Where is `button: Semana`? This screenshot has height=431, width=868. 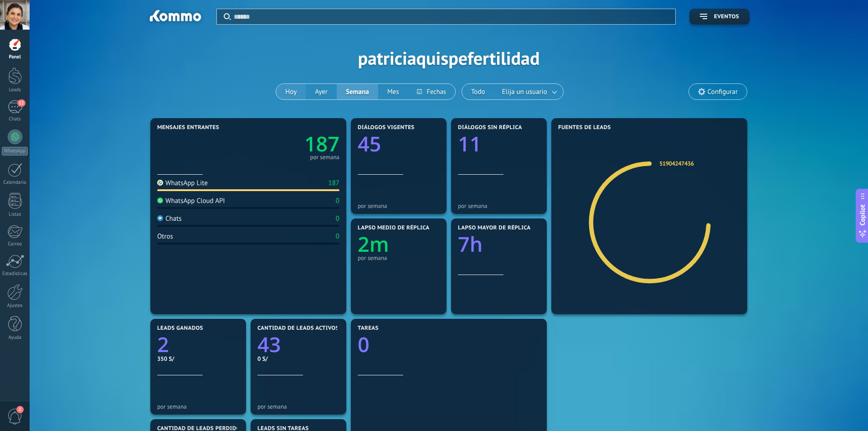 button: Semana is located at coordinates (357, 91).